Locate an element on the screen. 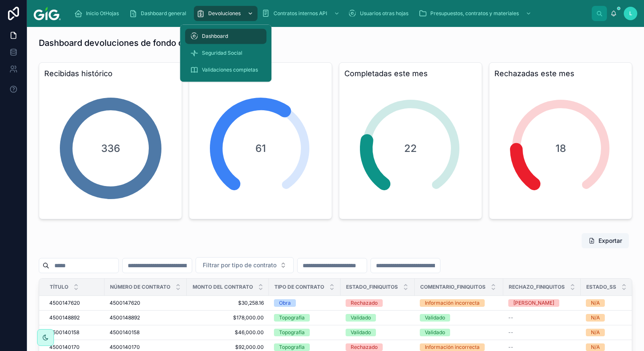 The image size is (644, 351). a: Seguridad Social is located at coordinates (225, 53).